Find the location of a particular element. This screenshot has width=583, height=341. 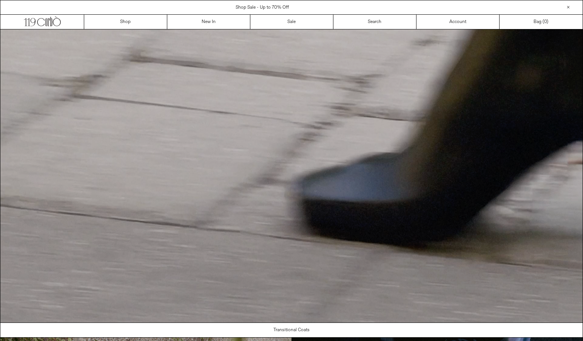

a: Your browser does not support the video tag. is located at coordinates (291, 321).